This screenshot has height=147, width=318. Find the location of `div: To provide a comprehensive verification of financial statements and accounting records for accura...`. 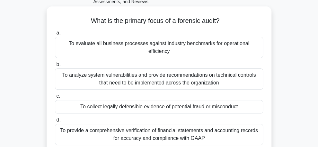

div: To provide a comprehensive verification of financial statements and accounting records for accura... is located at coordinates (159, 134).